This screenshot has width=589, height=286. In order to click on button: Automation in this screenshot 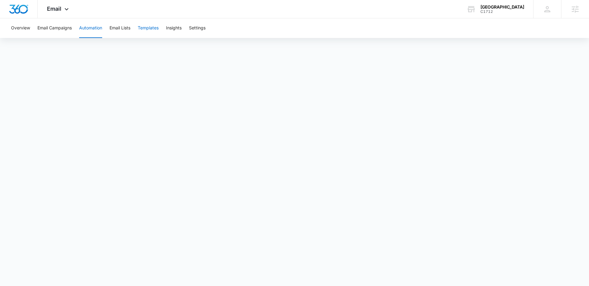, I will do `click(90, 28)`.